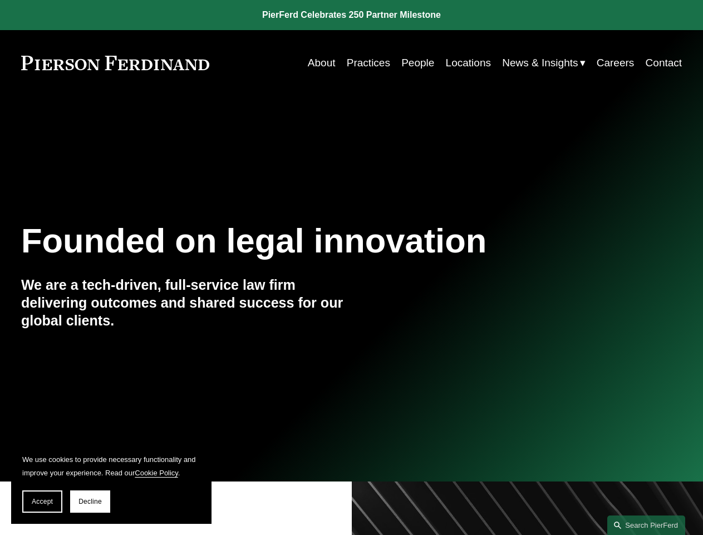 The height and width of the screenshot is (535, 703). Describe the element at coordinates (418, 63) in the screenshot. I see `a: People` at that location.